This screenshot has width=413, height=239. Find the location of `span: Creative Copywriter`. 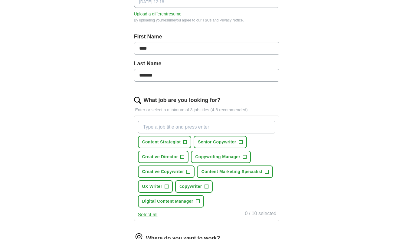

span: Creative Copywriter is located at coordinates (163, 172).